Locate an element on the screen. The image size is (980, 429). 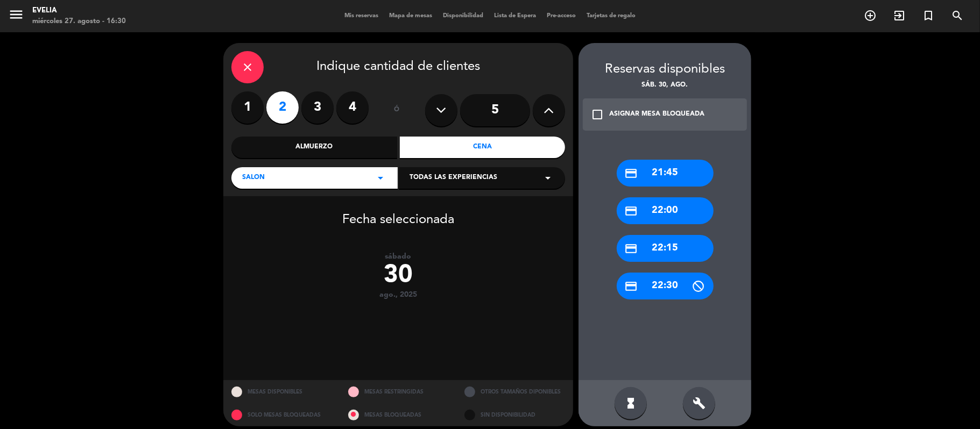
div: 21:45 is located at coordinates (665, 173).